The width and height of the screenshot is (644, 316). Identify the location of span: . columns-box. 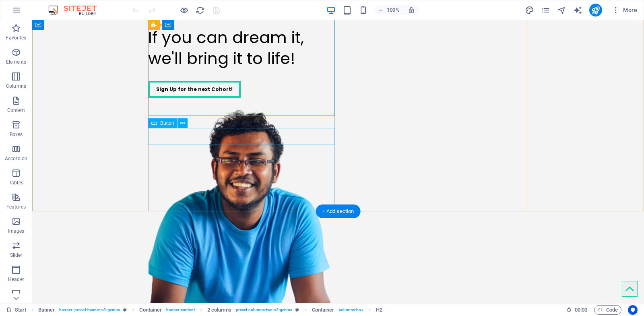
(350, 310).